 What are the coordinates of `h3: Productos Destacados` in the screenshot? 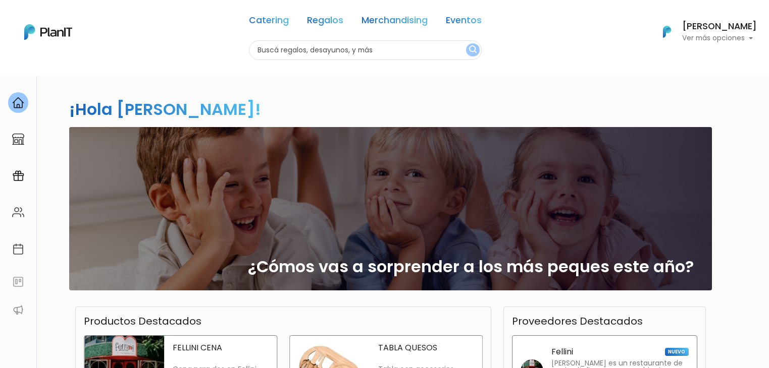 It's located at (142, 322).